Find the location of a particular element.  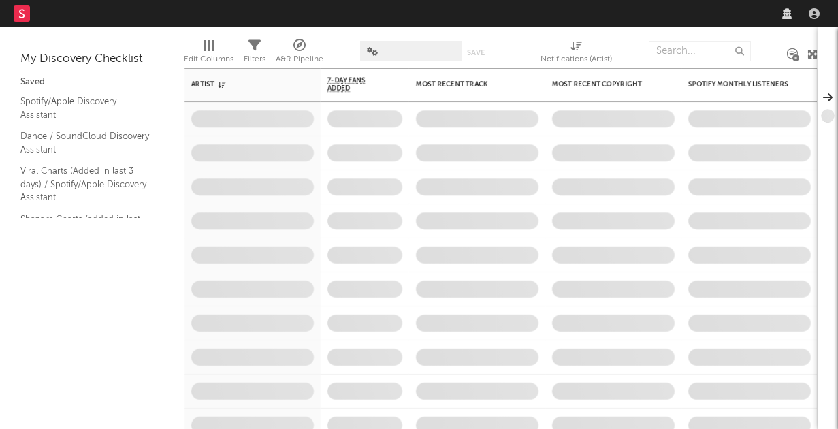

a: Spotify/Apple Discovery Assistant is located at coordinates (85, 108).